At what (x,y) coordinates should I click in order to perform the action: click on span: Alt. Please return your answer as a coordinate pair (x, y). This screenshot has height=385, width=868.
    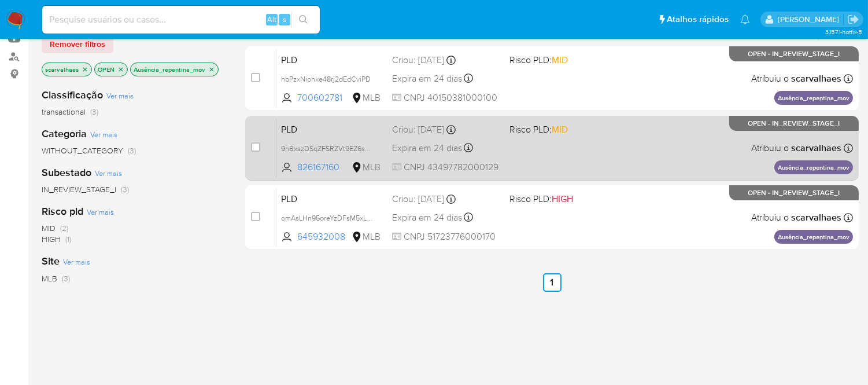
    Looking at the image, I should click on (271, 19).